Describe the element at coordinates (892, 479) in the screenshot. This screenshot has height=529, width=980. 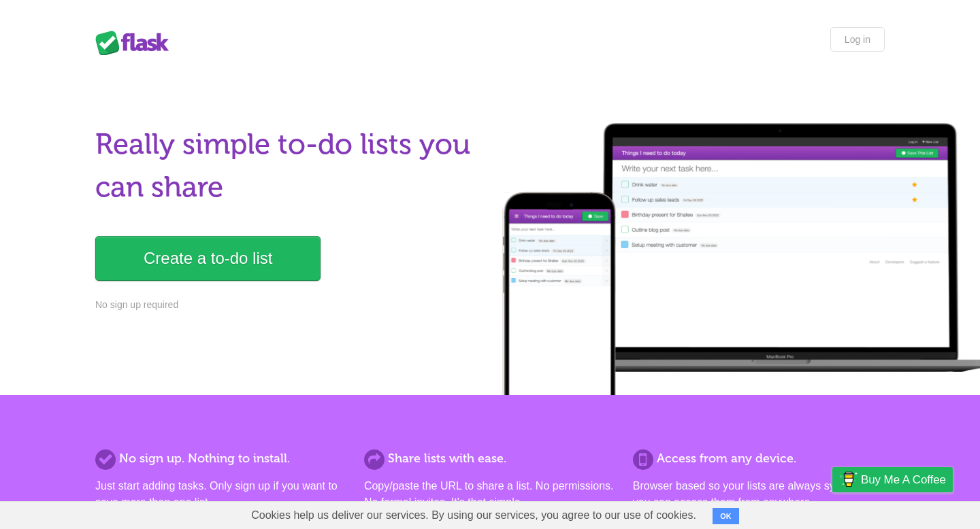
I see `a: Buy me a coffee` at that location.